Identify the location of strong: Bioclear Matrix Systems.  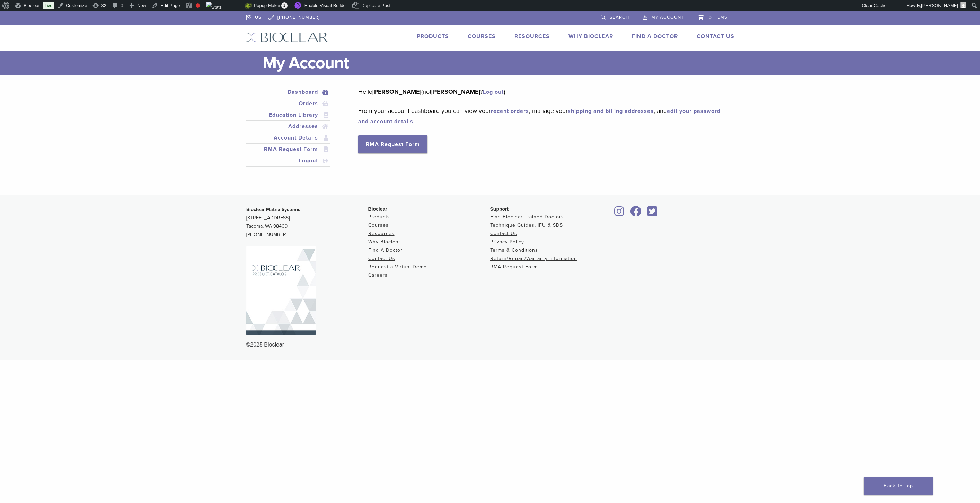
(273, 209).